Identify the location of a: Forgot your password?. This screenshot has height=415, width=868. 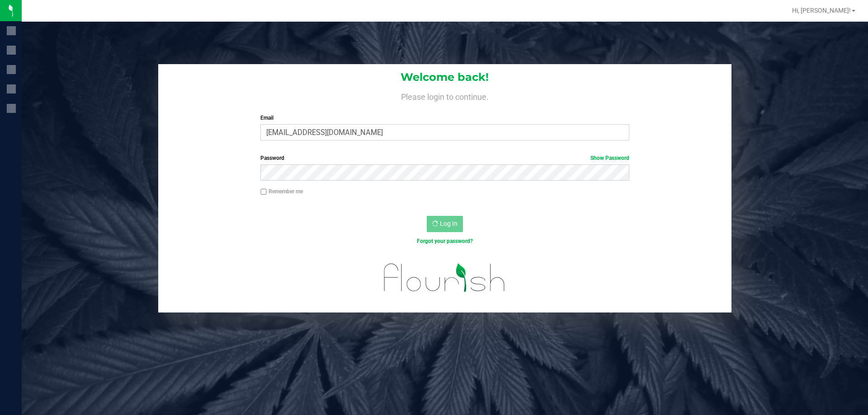
(444, 242).